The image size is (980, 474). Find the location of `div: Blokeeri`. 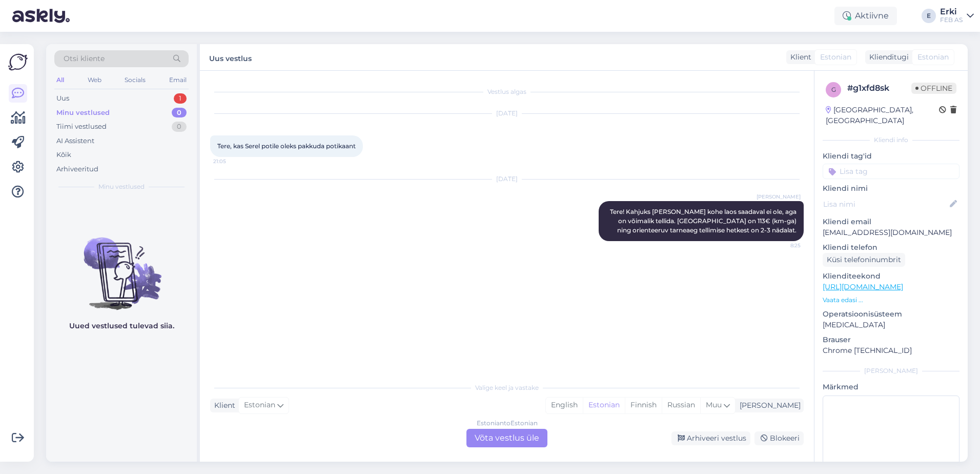

div: Blokeeri is located at coordinates (779, 438).